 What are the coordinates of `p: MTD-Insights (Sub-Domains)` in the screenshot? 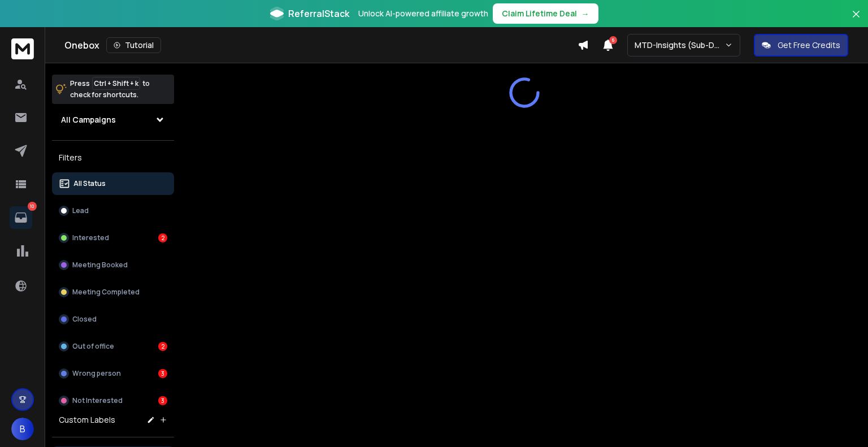 It's located at (679, 45).